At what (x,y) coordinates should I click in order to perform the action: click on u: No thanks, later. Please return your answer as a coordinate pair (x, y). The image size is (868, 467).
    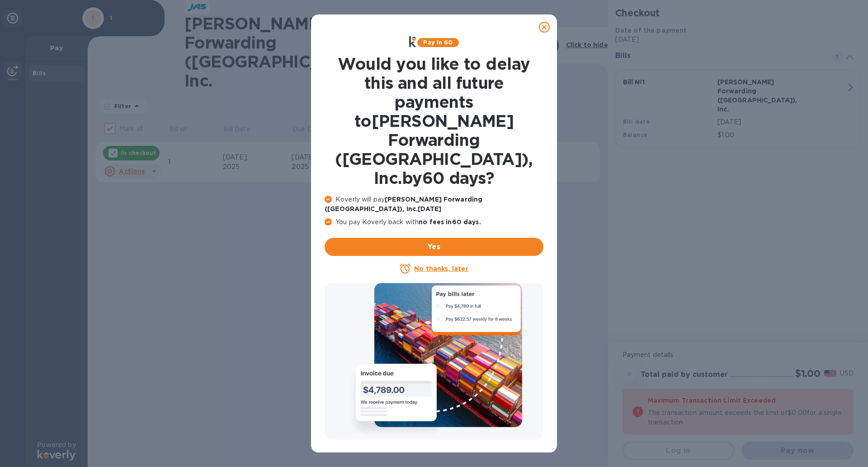
    Looking at the image, I should click on (441, 268).